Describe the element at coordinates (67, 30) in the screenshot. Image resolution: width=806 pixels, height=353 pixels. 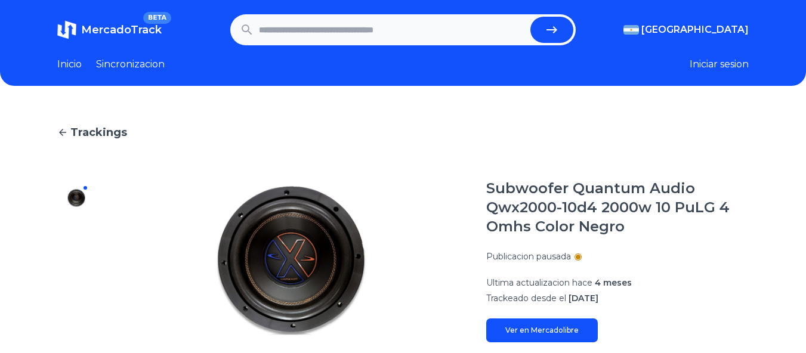
I see `img: MercadoTrack` at that location.